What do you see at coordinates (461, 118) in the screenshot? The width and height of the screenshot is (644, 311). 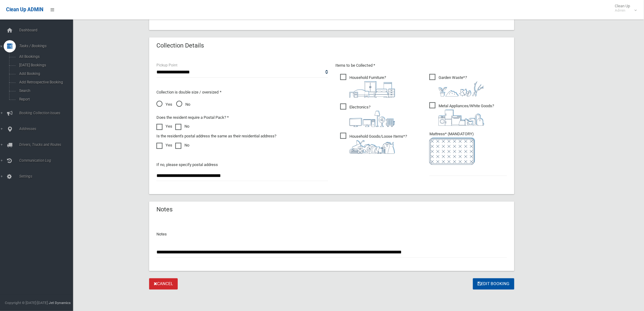 I see `img: 36c1b0289cb1767239cdd3de9e694f19.png` at bounding box center [461, 118].